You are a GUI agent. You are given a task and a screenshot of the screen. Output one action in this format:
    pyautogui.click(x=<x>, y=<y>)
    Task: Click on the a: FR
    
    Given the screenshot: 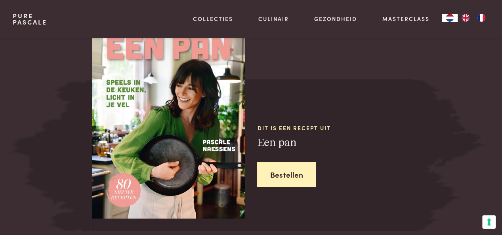 What is the action you would take?
    pyautogui.click(x=482, y=18)
    